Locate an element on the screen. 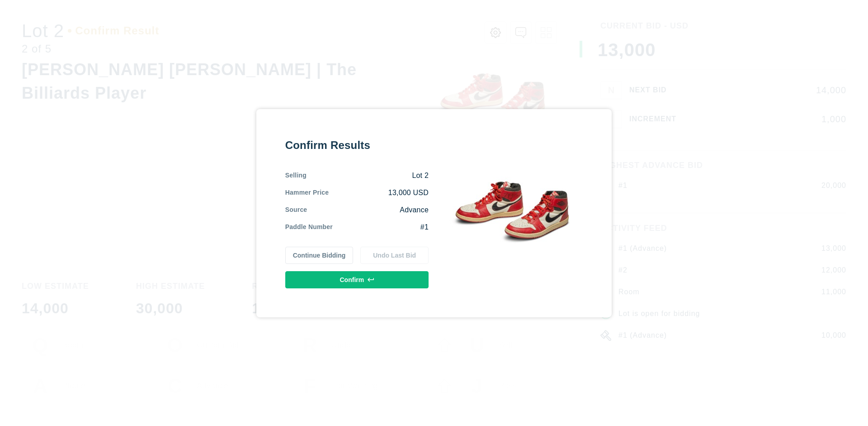  div: Selling is located at coordinates (295, 175).